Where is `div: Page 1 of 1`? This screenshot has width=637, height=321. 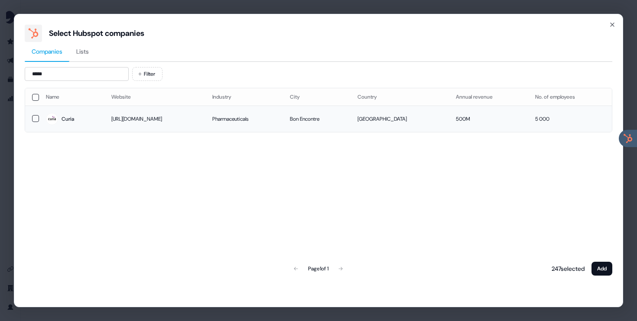
div: Page 1 of 1 is located at coordinates (318, 269).